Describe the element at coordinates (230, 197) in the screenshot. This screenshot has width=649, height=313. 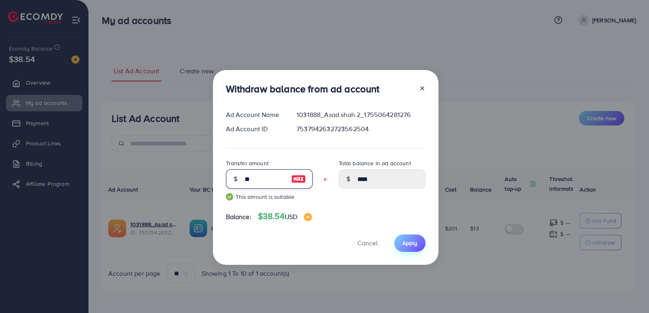
I see `img: guide` at that location.